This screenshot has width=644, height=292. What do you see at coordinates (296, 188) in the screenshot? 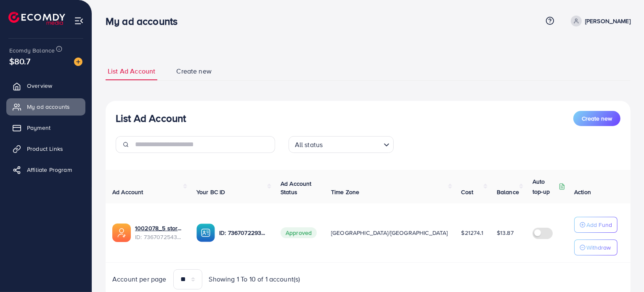
I see `span: Ad Account Status` at bounding box center [296, 188].